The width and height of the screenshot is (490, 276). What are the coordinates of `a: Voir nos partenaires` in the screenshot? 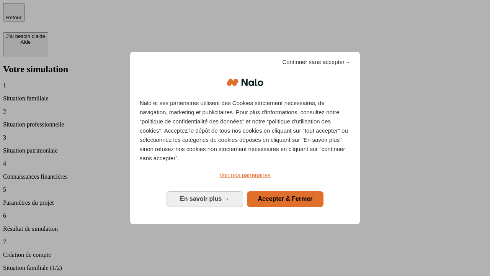 It's located at (245, 175).